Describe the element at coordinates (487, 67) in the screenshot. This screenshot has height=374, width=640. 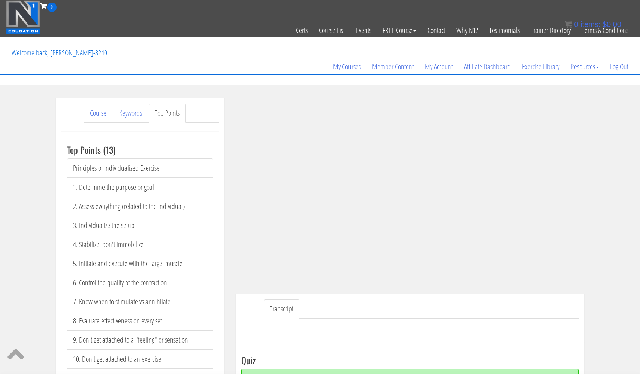
I see `a: Affiliate Dashboard` at that location.